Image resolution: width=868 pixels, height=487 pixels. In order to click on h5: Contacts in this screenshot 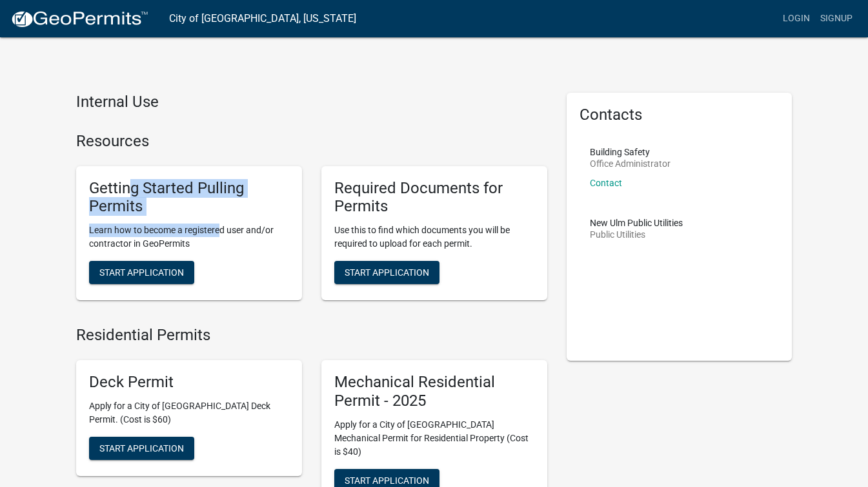, I will do `click(679, 115)`.